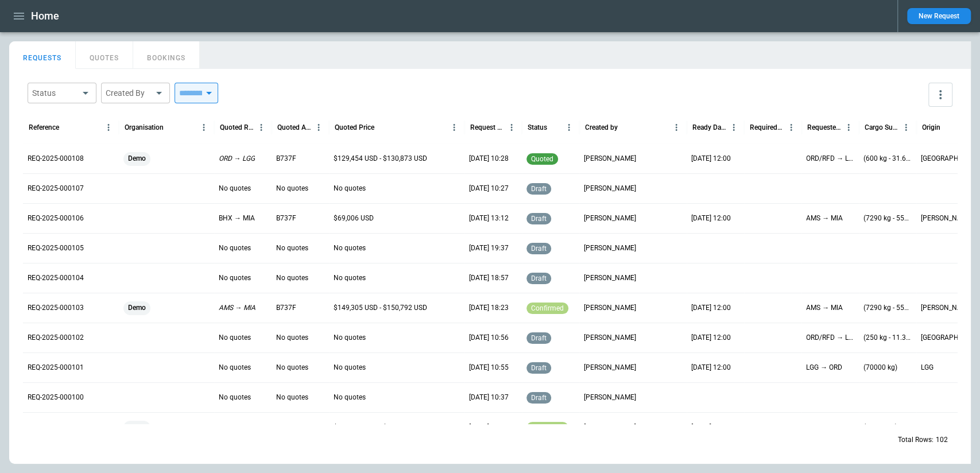 Image resolution: width=980 pixels, height=473 pixels. Describe the element at coordinates (44, 128) in the screenshot. I see `div: Reference` at that location.